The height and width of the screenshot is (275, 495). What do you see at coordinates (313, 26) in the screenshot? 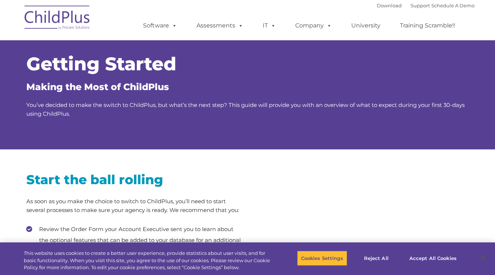
I see `a: Company` at bounding box center [313, 26].